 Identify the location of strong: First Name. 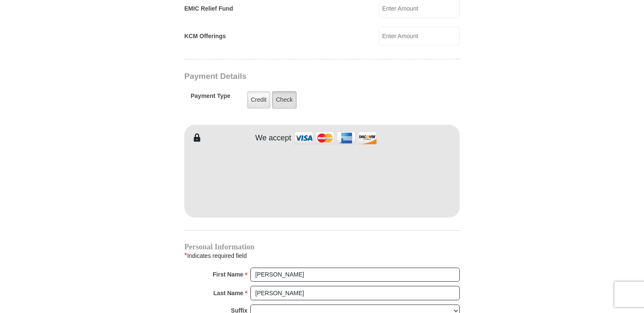
(228, 274).